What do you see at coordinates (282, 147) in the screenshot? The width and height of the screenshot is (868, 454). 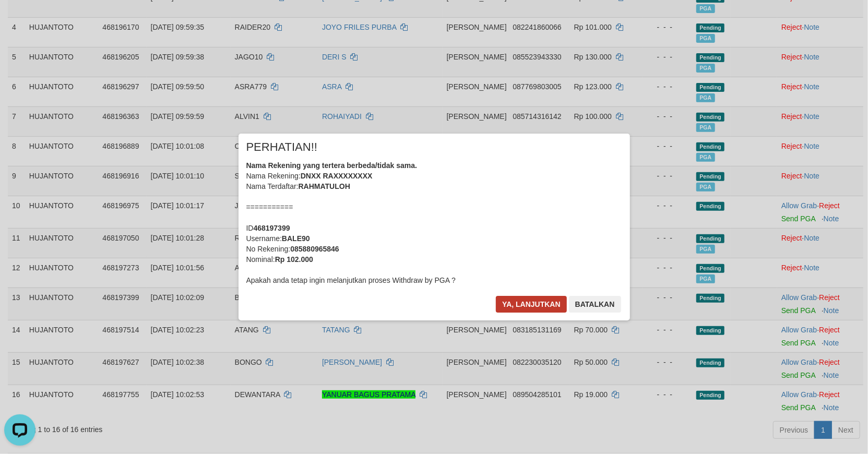 I see `span: PERHATIAN!!` at bounding box center [282, 147].